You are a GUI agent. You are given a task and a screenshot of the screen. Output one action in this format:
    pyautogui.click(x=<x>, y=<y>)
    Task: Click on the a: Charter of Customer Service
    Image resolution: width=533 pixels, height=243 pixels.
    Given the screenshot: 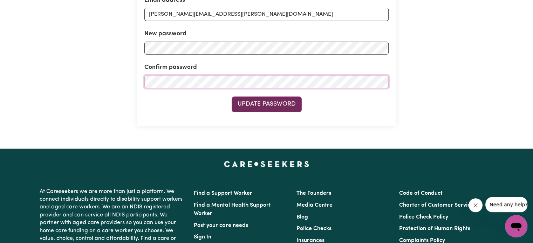 What is the action you would take?
    pyautogui.click(x=436, y=206)
    